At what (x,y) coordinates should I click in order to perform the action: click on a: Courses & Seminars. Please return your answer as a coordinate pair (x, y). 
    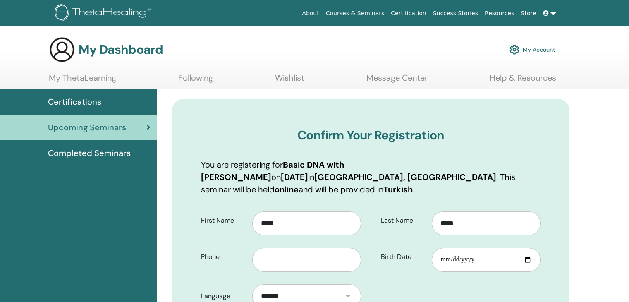
    Looking at the image, I should click on (355, 13).